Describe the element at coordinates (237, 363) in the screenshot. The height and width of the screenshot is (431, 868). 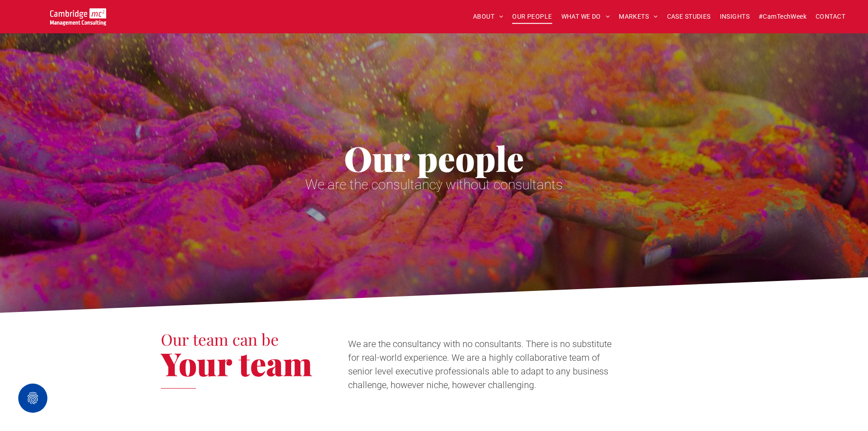
I see `span: Your team` at that location.